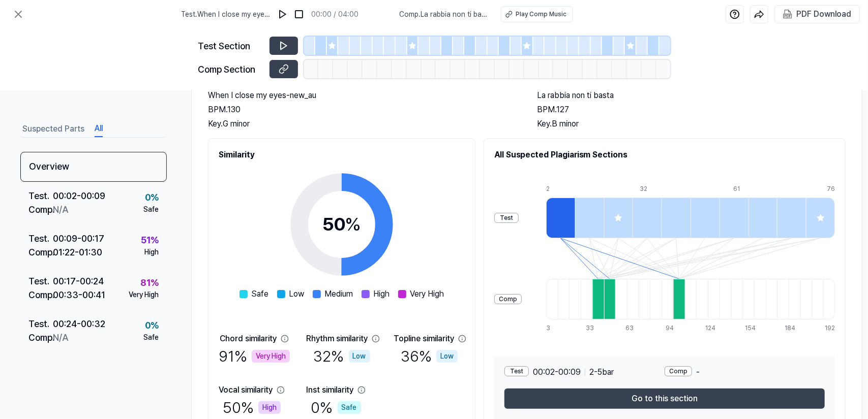  I want to click on button: Go to this section, so click(664, 399).